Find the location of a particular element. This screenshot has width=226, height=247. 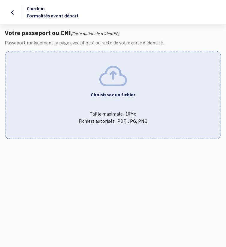

h1: Votre passeport ou CNI is located at coordinates (113, 33).